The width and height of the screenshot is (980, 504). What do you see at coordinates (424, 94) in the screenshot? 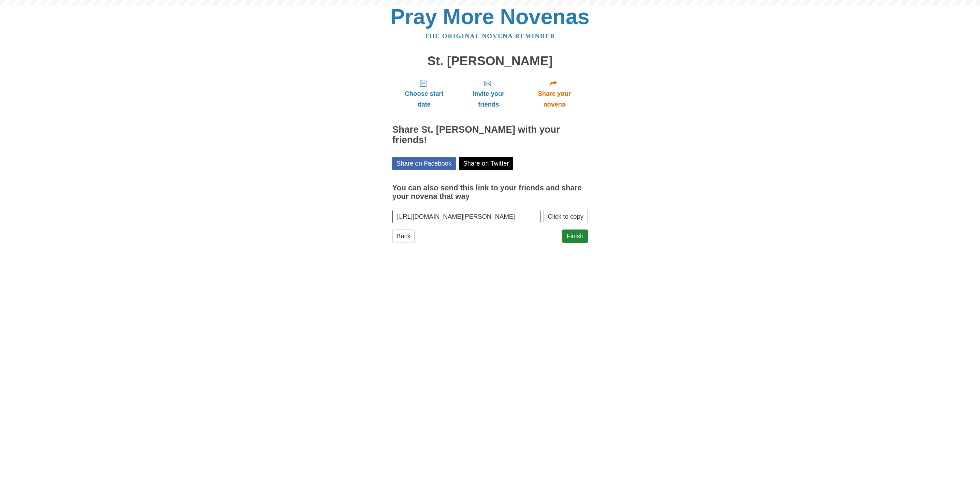
I see `a: Choose start date` at bounding box center [424, 94].